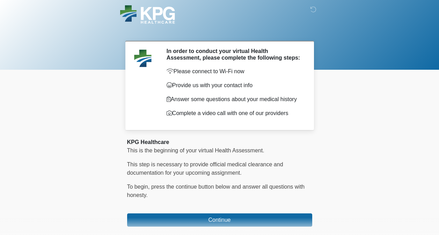 The width and height of the screenshot is (439, 235). I want to click on span: This step is necessary to provide official medical clearance and documentation for your upcoming ..., so click(205, 169).